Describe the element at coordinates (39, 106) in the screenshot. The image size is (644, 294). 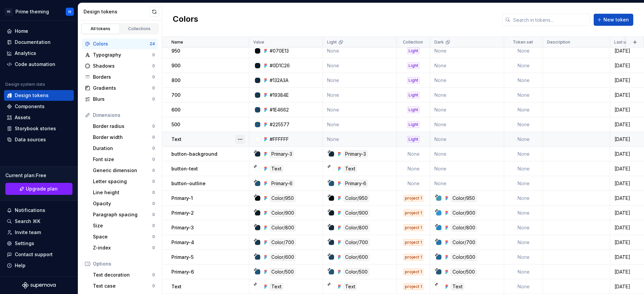
I see `a: Components` at that location.